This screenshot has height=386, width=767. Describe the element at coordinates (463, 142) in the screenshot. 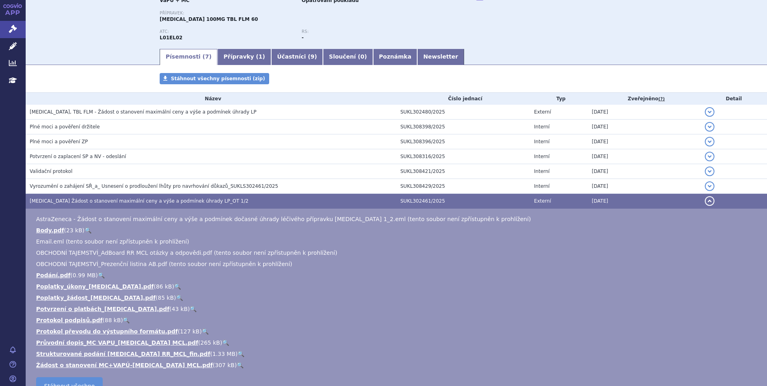

I see `td: SUKL308396/2025` at that location.